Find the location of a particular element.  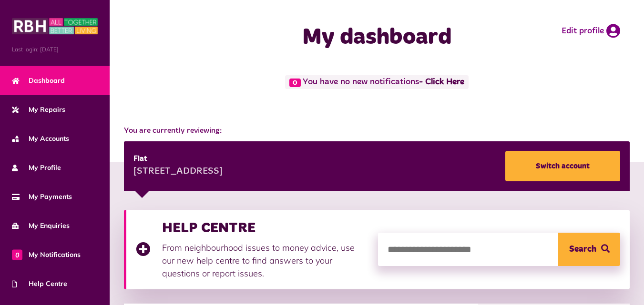

p: From neighbourhood issues to money advice, use our new help centre to find answers to your questi... is located at coordinates (265, 261).